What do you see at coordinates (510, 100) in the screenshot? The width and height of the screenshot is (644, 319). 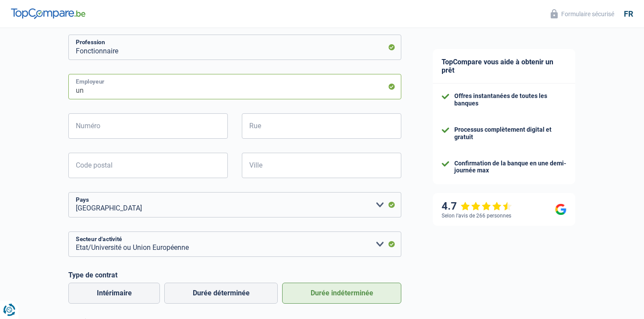 I see `div: Offres instantanées de toutes les banques` at bounding box center [510, 100].